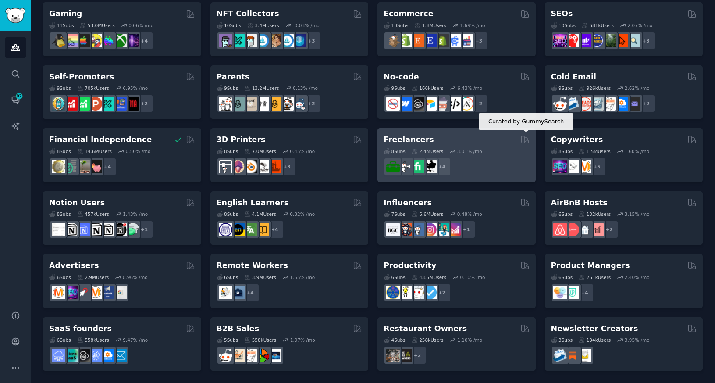 The height and width of the screenshot is (383, 715). I want to click on div: 10 Sub s, so click(229, 25).